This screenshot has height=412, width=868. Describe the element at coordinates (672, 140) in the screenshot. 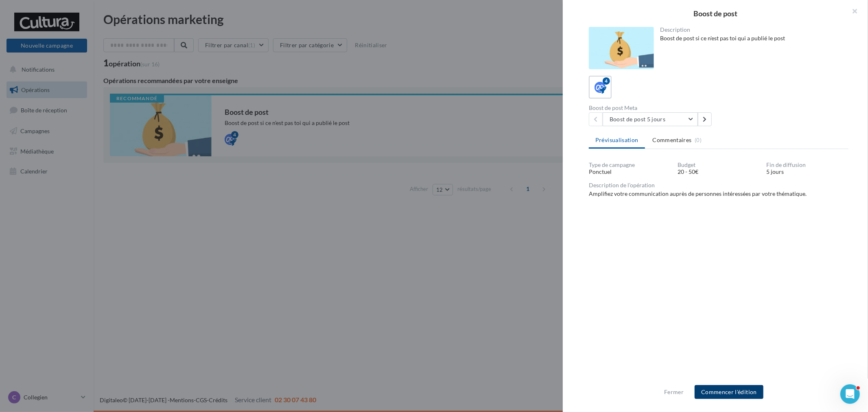

I see `span: Commentaires` at that location.